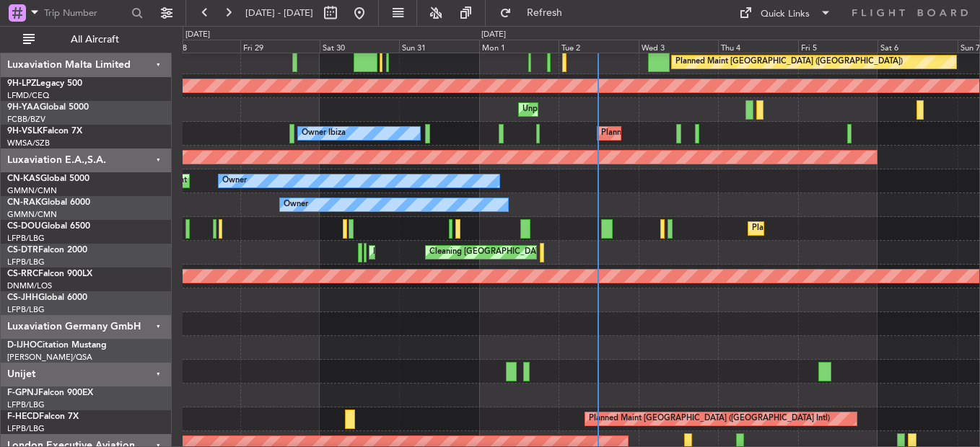 The image size is (980, 447). I want to click on a: WMSA/SZB, so click(28, 143).